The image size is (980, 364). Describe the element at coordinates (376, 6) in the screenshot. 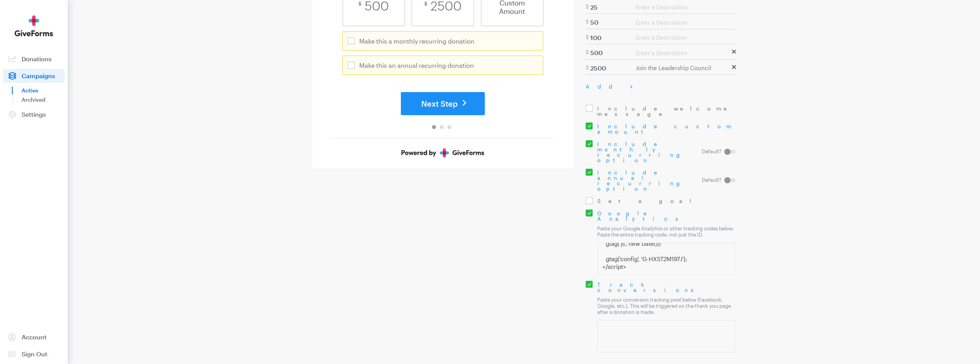

I see `span: 500` at that location.